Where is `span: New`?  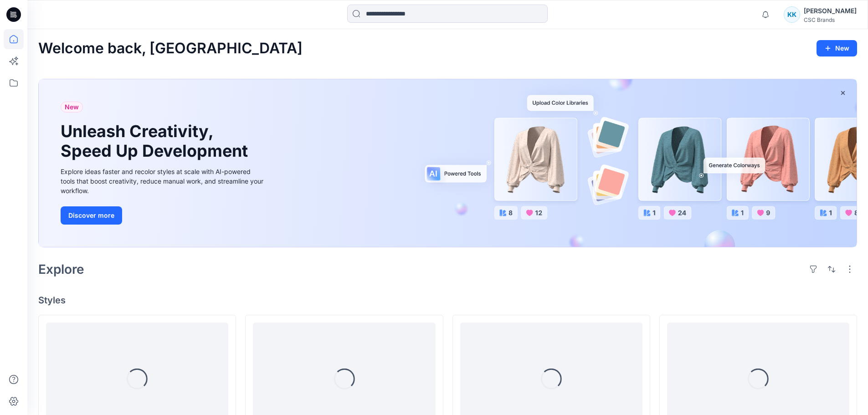 span: New is located at coordinates (71, 107).